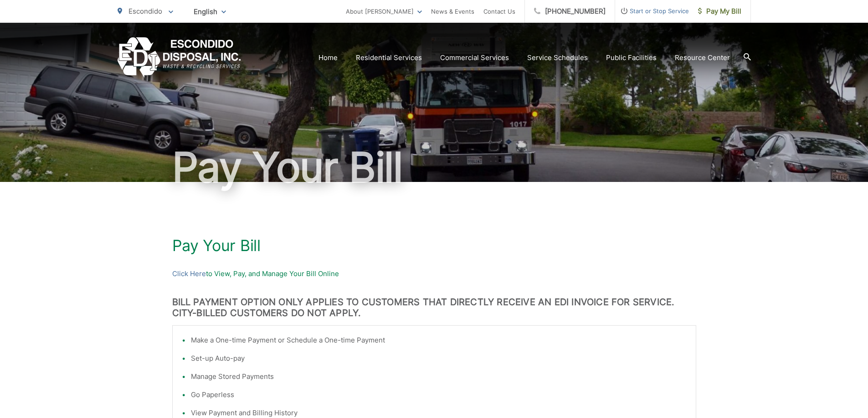  I want to click on h3: BILL PAYMENT OPTION ONLY APPLIES TO CUSTOMERS THAT DIRECTLY RECEIVE AN EDI INVOICE FOR SERVICE. C..., so click(434, 307).